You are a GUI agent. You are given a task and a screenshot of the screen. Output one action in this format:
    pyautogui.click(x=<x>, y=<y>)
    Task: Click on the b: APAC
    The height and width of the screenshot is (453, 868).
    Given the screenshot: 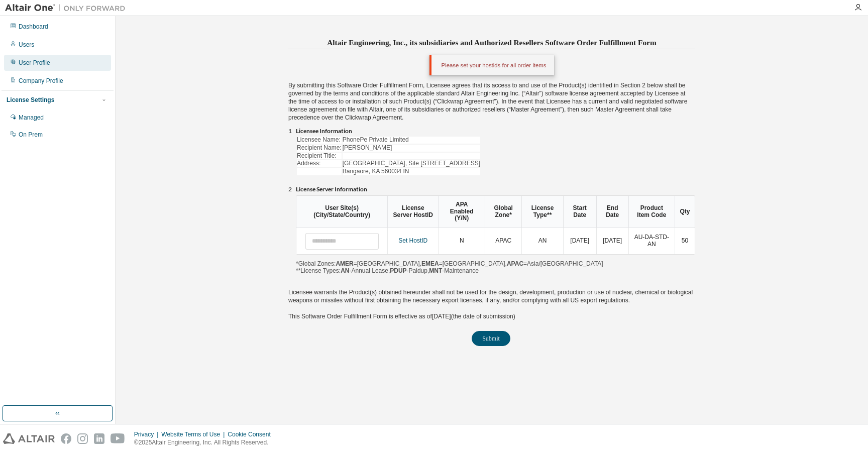 What is the action you would take?
    pyautogui.click(x=515, y=264)
    